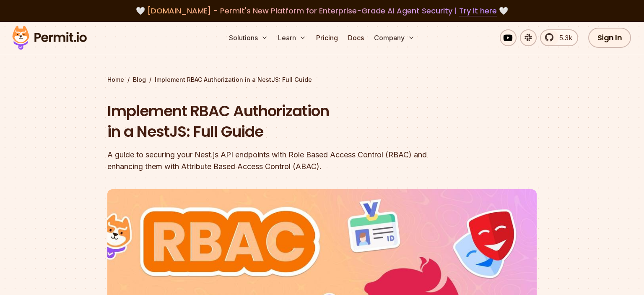  Describe the element at coordinates (610, 38) in the screenshot. I see `a: Sign In` at that location.